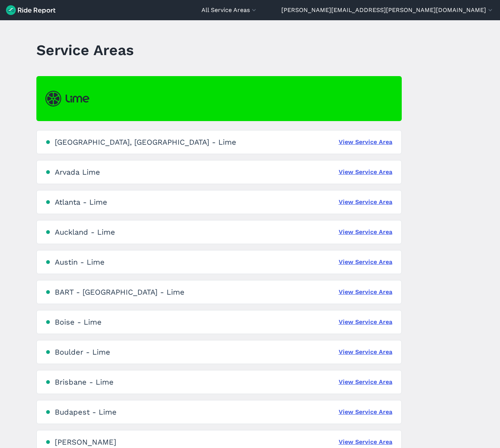 The height and width of the screenshot is (448, 500). I want to click on div: Auckland - Lime, so click(84, 232).